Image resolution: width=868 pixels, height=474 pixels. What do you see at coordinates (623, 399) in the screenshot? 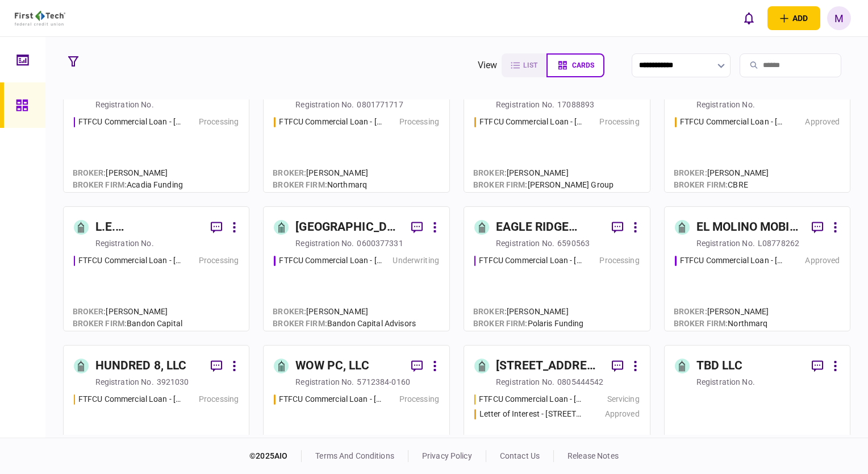
I see `div: Servicing` at bounding box center [623, 399].